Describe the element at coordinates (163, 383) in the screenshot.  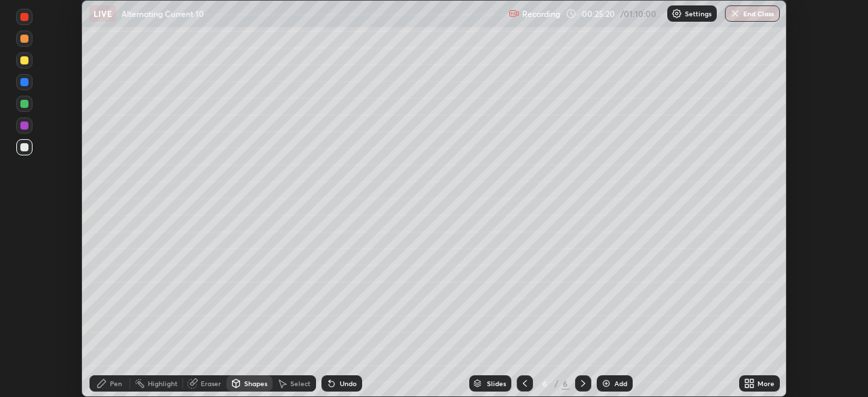
I see `div: Highlight` at that location.